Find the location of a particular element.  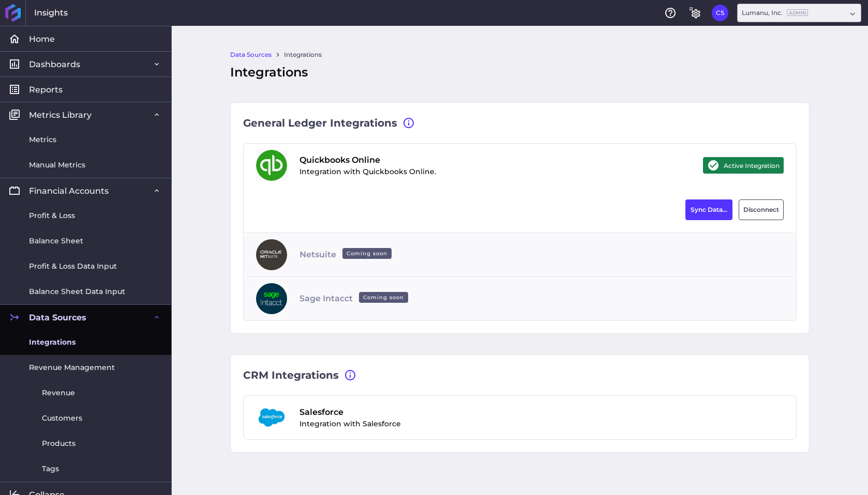

div: Lumanu, Inc. is located at coordinates (775, 13).